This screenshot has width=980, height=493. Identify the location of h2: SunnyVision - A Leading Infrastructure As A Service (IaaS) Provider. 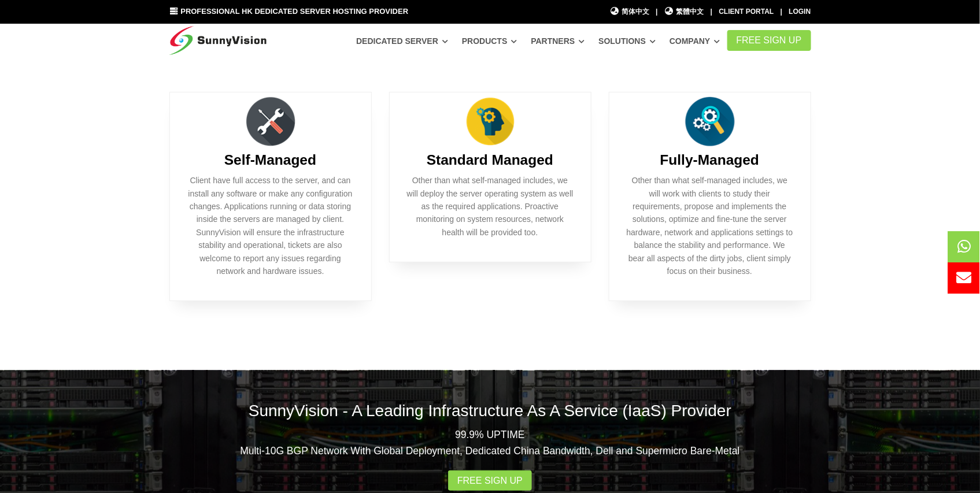
(490, 410).